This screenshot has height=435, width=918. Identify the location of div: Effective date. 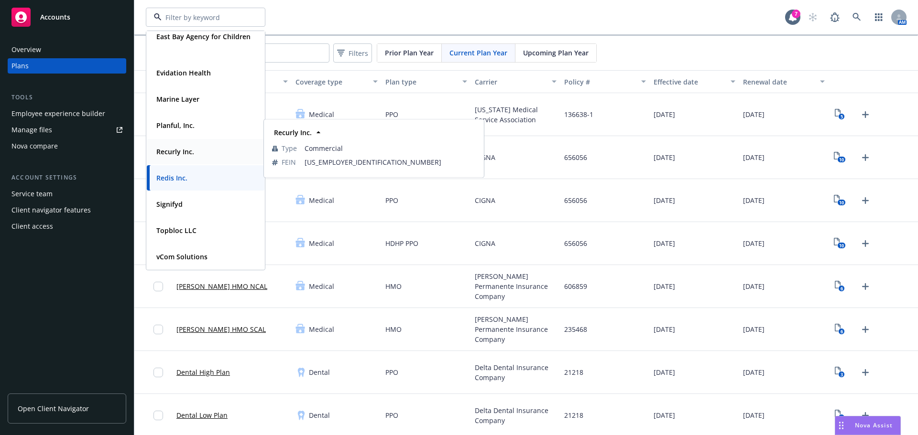
(689, 82).